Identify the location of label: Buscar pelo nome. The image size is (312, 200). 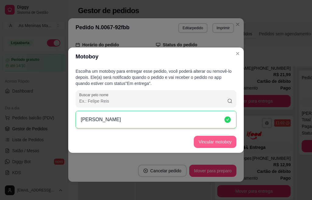
(95, 95).